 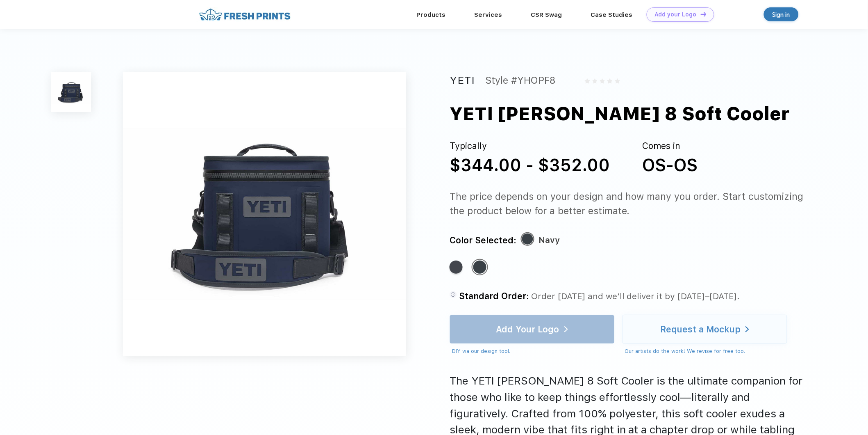 What do you see at coordinates (670, 166) in the screenshot?
I see `div: OS-OS` at bounding box center [670, 166].